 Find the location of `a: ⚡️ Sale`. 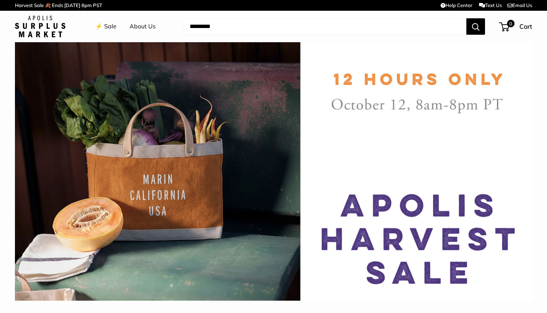

a: ⚡️ Sale is located at coordinates (106, 27).